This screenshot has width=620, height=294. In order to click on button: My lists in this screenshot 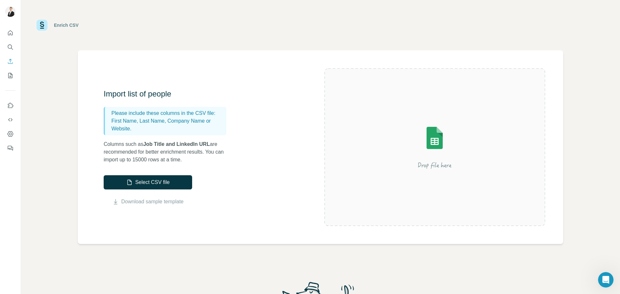, I will do `click(10, 76)`.